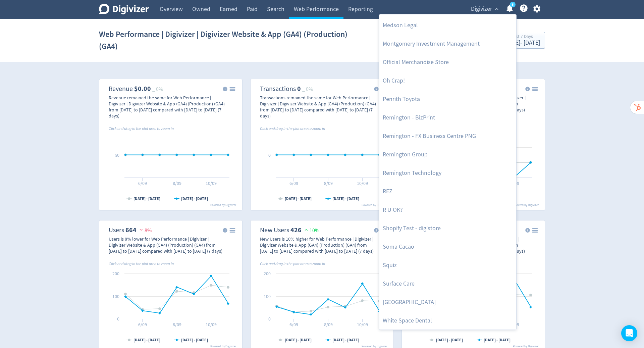 The image size is (644, 348). What do you see at coordinates (447, 43) in the screenshot?
I see `a: Montgomery Investment Management` at bounding box center [447, 43].